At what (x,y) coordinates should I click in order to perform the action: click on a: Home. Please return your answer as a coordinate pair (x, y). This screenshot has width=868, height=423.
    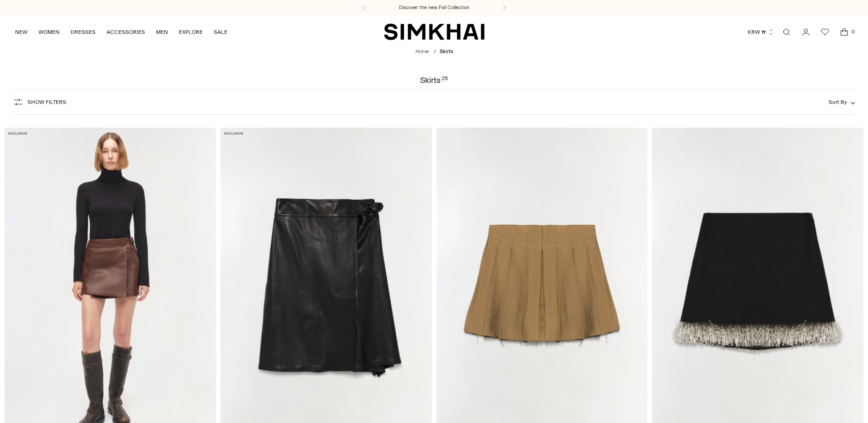
    Looking at the image, I should click on (422, 51).